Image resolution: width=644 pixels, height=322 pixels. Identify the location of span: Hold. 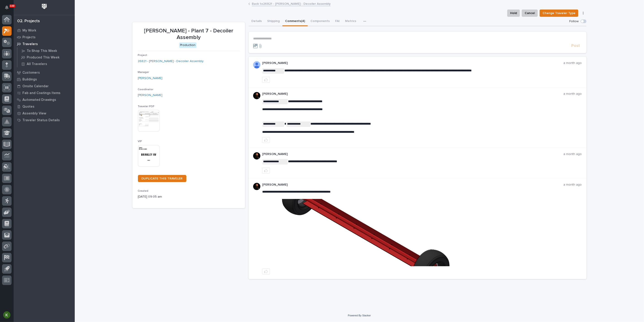
(514, 13).